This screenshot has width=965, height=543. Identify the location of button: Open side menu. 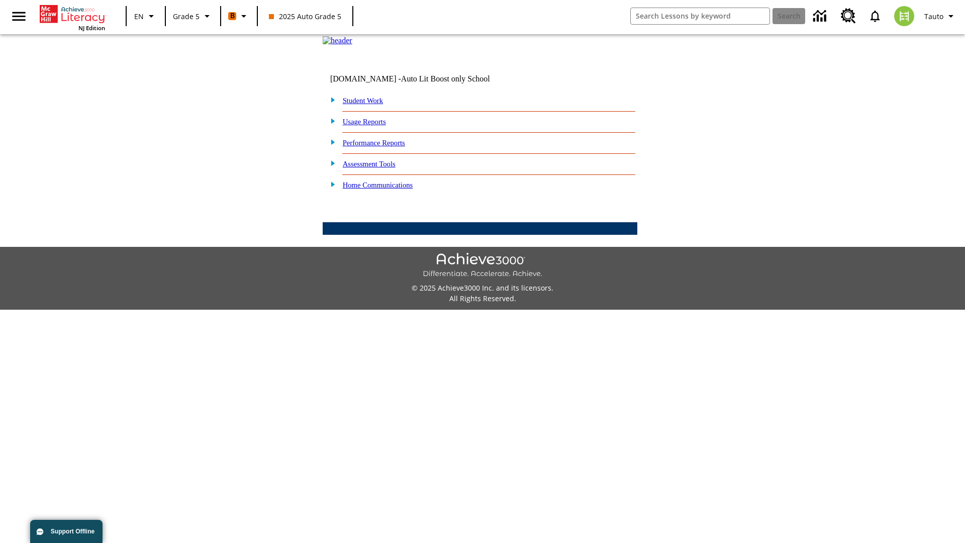
(19, 16).